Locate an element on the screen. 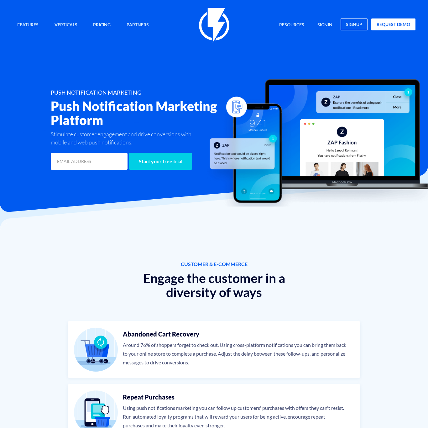 The width and height of the screenshot is (428, 428). p: Stimulate customer engagement and drive conversions with mobile and web push notifications. is located at coordinates (121, 138).